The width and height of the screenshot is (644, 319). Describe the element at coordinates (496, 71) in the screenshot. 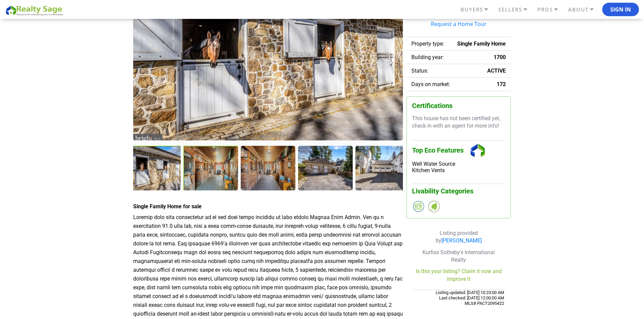

I see `span: ACTIVE` at that location.